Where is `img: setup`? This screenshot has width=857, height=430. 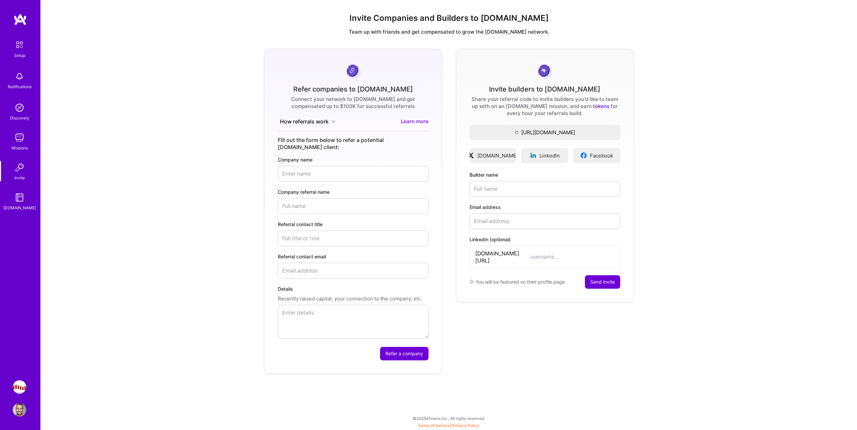
img: setup is located at coordinates (20, 45).